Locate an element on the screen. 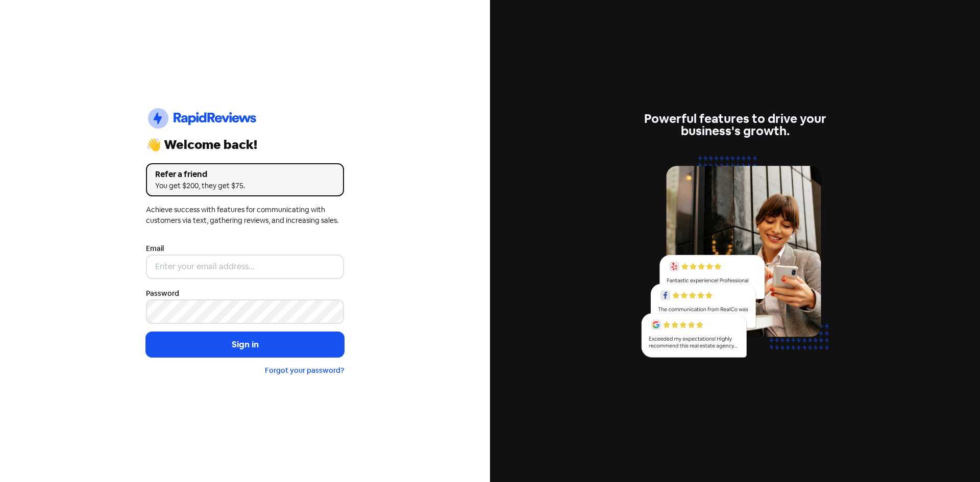 The image size is (980, 482). input: Enter your email address... is located at coordinates (245, 267).